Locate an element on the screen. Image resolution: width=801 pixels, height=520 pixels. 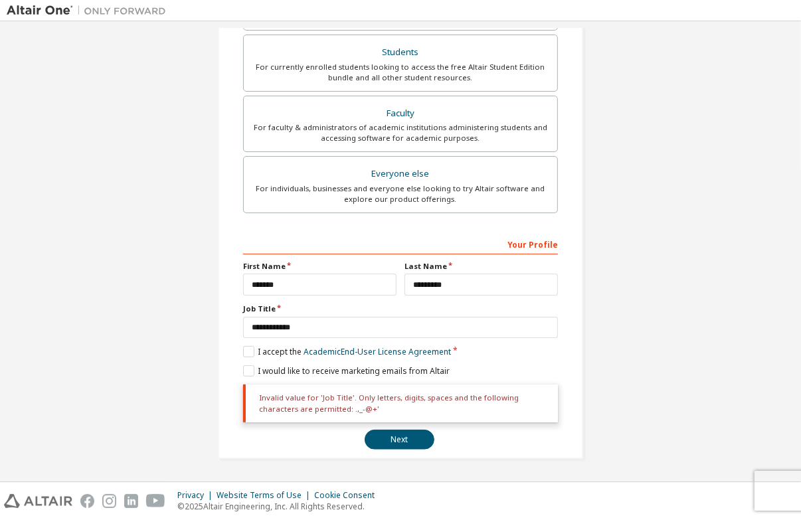
p: © 2025 Altair Engineering, Inc. All Rights Reserved. is located at coordinates (280, 506).